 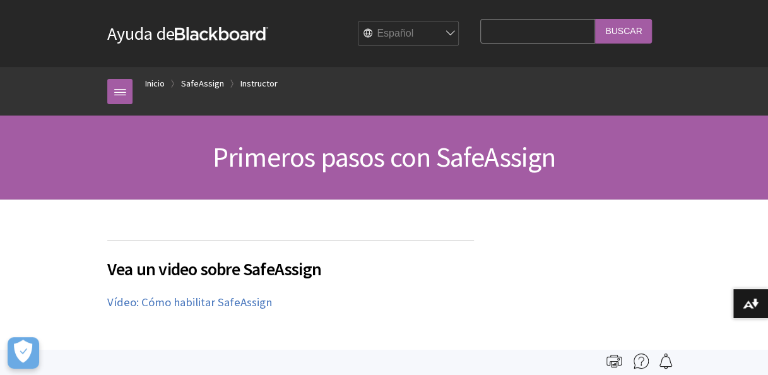 What do you see at coordinates (23, 353) in the screenshot?
I see `button: Abrir preferencias` at bounding box center [23, 353].